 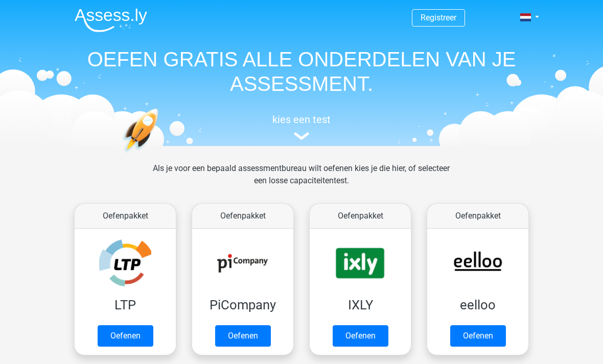 What do you see at coordinates (302, 120) in the screenshot?
I see `h5: kies een test` at bounding box center [302, 120].